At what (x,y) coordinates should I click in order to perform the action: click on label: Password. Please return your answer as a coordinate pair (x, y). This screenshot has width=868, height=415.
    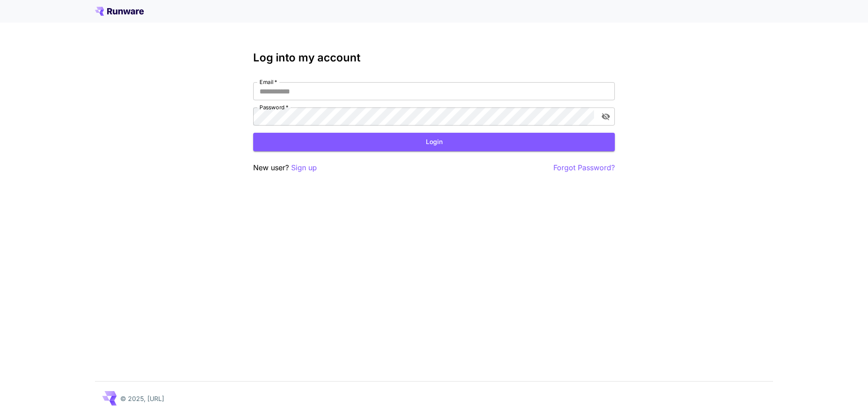
    Looking at the image, I should click on (274, 107).